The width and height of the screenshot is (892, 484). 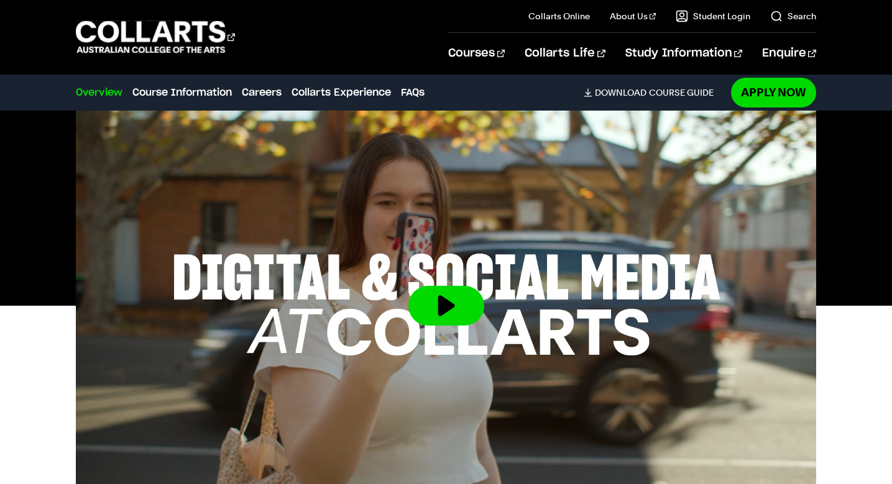 I want to click on div: Go to homepage, so click(x=155, y=37).